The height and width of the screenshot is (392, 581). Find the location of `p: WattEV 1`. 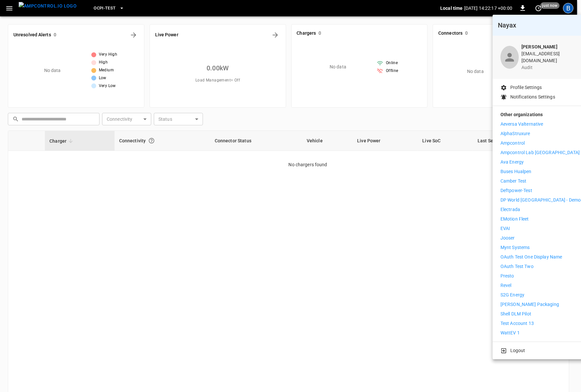

p: WattEV 1 is located at coordinates (510, 333).